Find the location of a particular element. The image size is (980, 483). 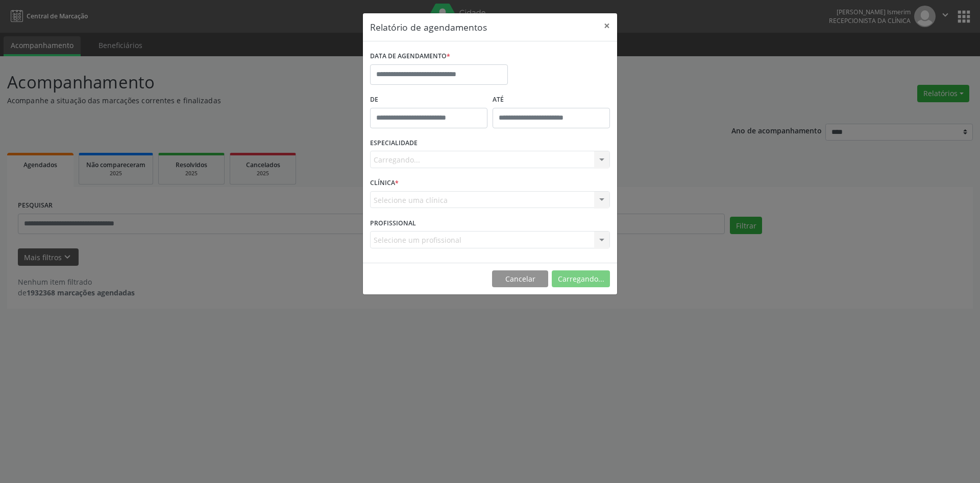

button: Cancelar is located at coordinates (520, 279).